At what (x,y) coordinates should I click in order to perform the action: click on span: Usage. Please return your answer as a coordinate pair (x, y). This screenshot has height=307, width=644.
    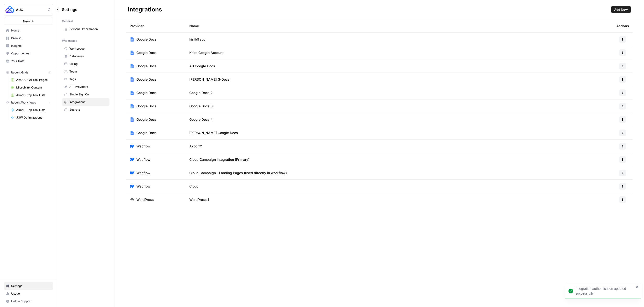
    Looking at the image, I should click on (31, 293).